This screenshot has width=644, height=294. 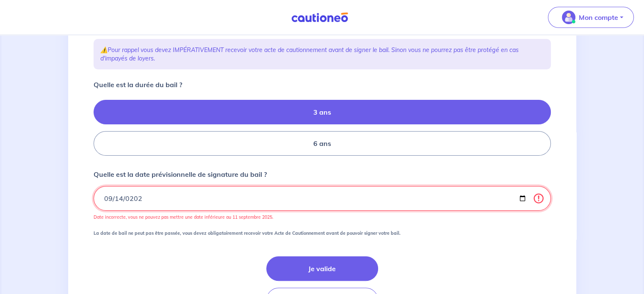 I want to click on label: 6 ans, so click(x=322, y=143).